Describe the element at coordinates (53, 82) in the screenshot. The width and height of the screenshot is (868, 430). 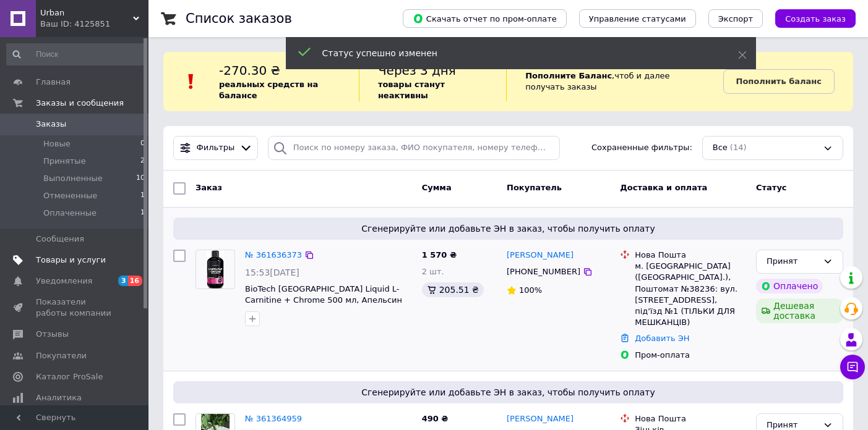
I see `span: Главная` at that location.